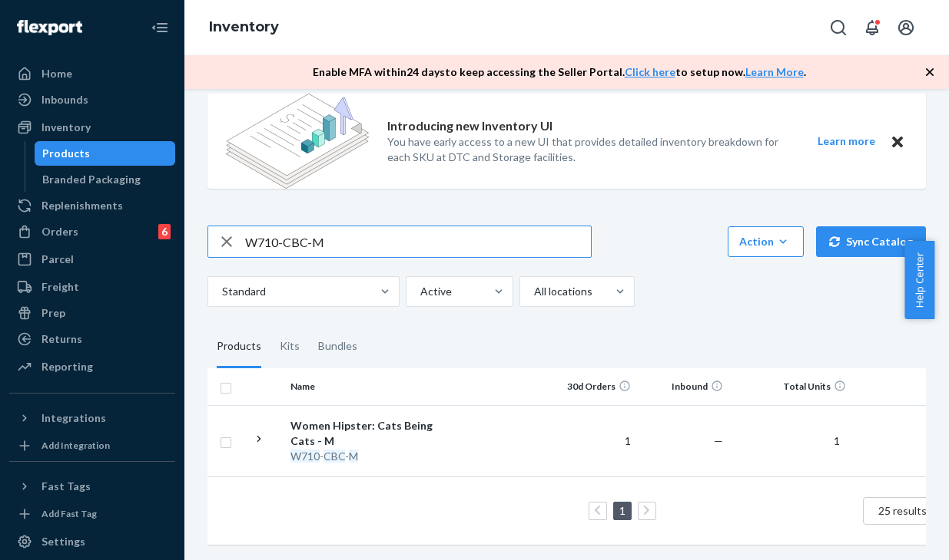 The image size is (949, 560). Describe the element at coordinates (67, 367) in the screenshot. I see `div: Reporting` at that location.